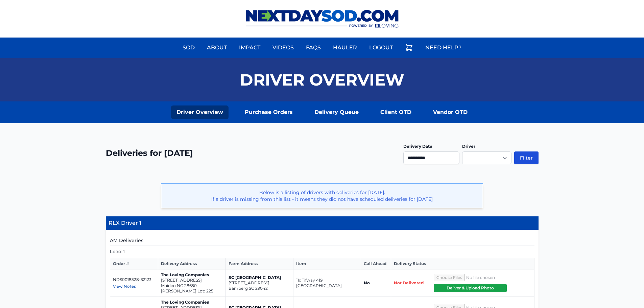 The height and width of the screenshot is (308, 644). I want to click on h4: RLX Driver 1, so click(322, 223).